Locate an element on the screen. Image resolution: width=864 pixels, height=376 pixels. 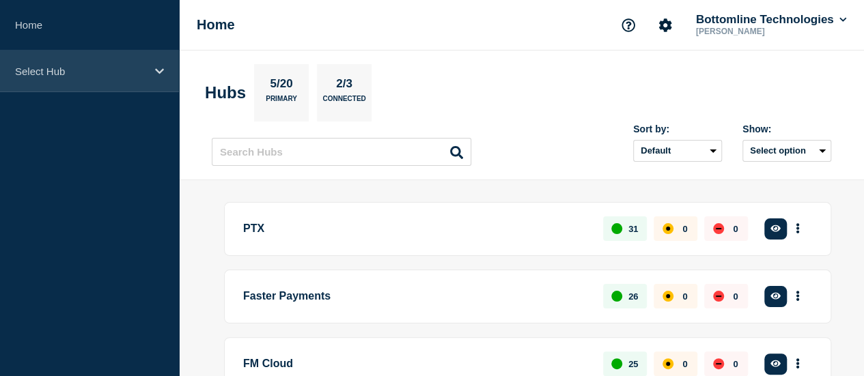
p: 31 is located at coordinates (633, 229).